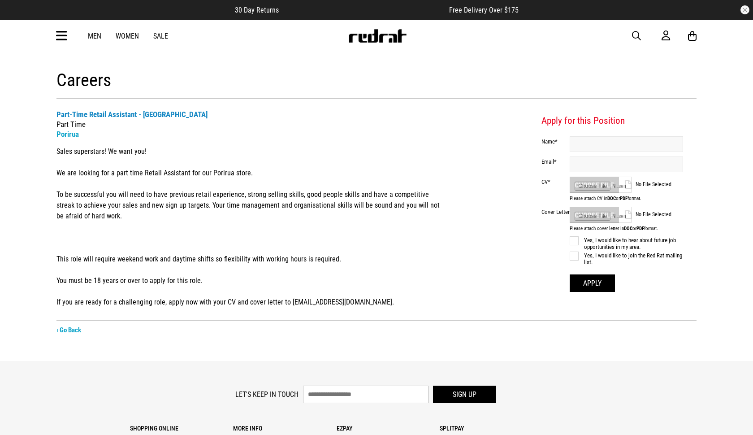 This screenshot has width=753, height=435. Describe the element at coordinates (285, 428) in the screenshot. I see `p: More Info` at that location.